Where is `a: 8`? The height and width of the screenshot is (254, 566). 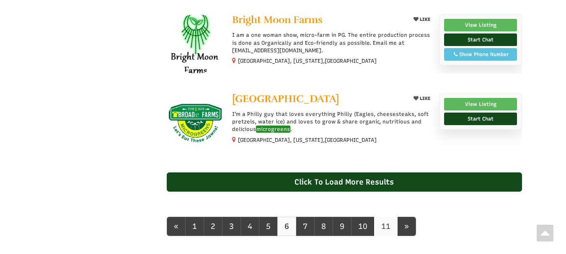 a: 8 is located at coordinates (323, 227).